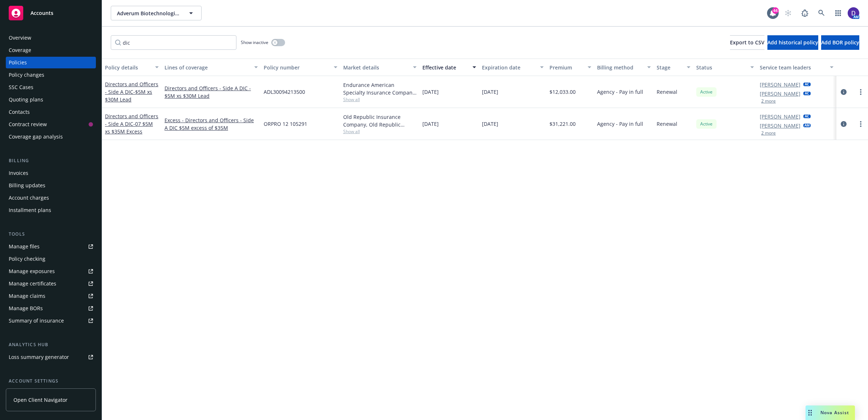 The image size is (868, 420). I want to click on span: Open Client Navigator, so click(40, 400).